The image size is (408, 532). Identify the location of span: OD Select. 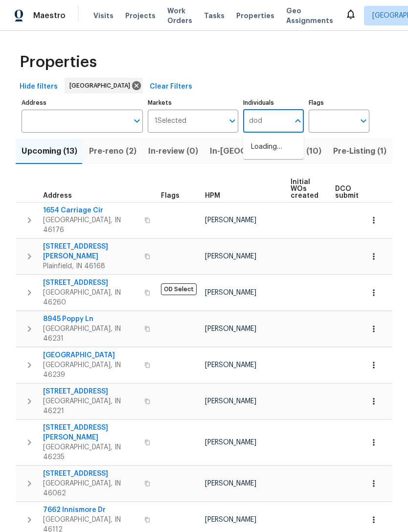
(178, 289).